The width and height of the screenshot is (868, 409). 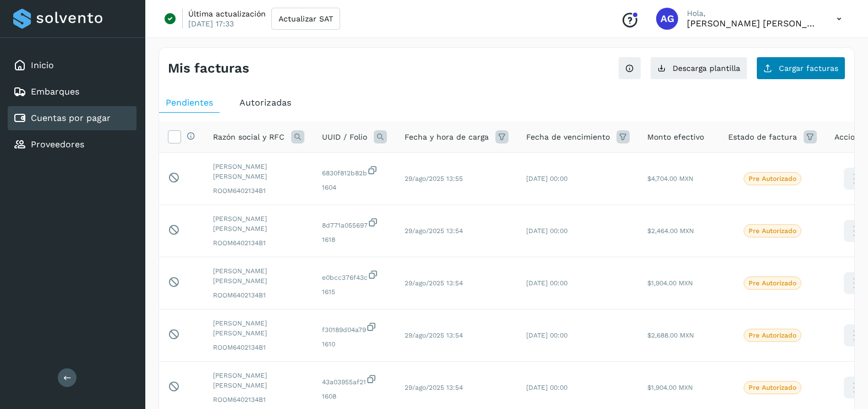 What do you see at coordinates (354, 224) in the screenshot?
I see `span: 8d771a055697` at bounding box center [354, 224].